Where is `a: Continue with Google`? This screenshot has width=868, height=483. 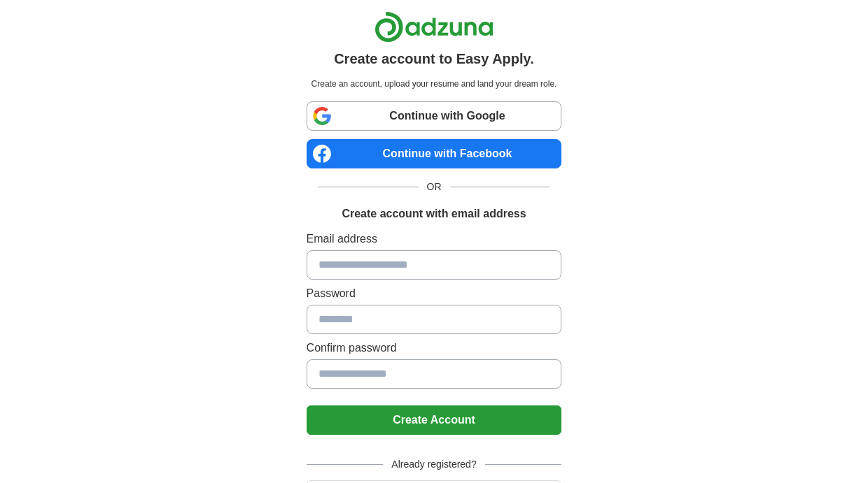 a: Continue with Google is located at coordinates (434, 116).